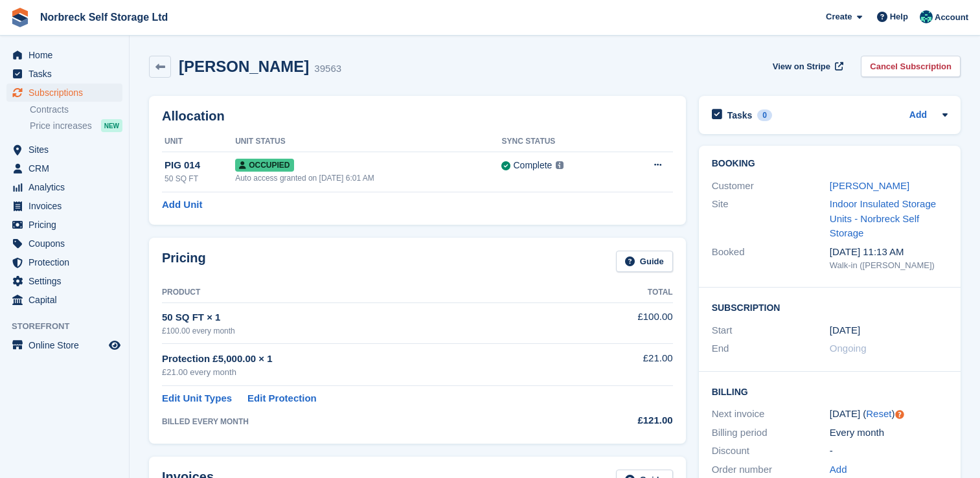 The image size is (980, 478). Describe the element at coordinates (67, 149) in the screenshot. I see `span: Sites` at that location.